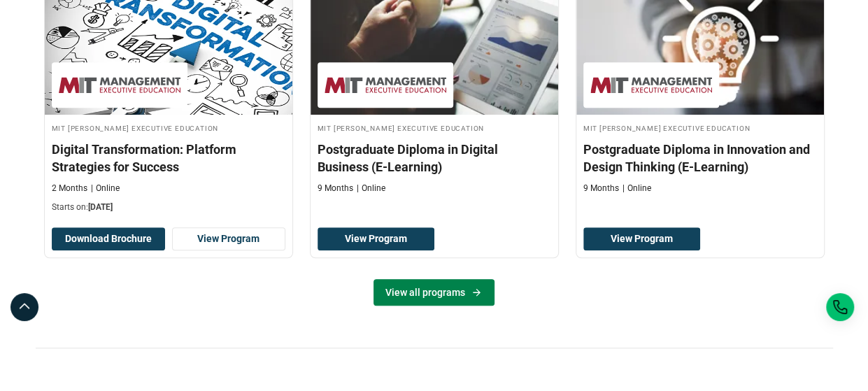 The height and width of the screenshot is (391, 868). Describe the element at coordinates (69, 188) in the screenshot. I see `p: 2 Months` at that location.